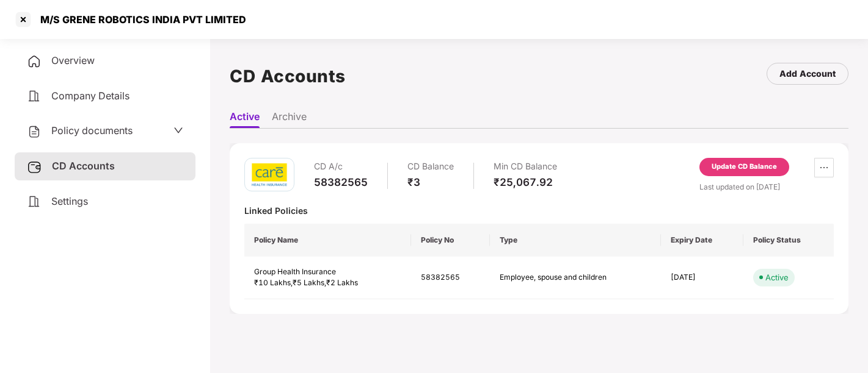  I want to click on div: Add Account, so click(807, 74).